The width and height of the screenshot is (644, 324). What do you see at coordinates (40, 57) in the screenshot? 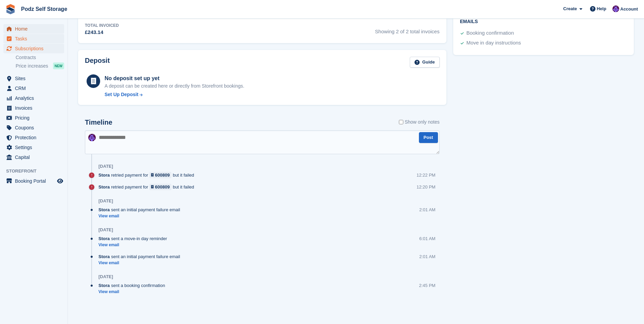
I see `a: Contracts` at bounding box center [40, 57].